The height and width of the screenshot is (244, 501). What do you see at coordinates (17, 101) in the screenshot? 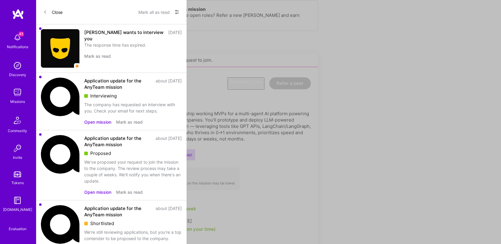
I see `div: Missions` at bounding box center [17, 101].